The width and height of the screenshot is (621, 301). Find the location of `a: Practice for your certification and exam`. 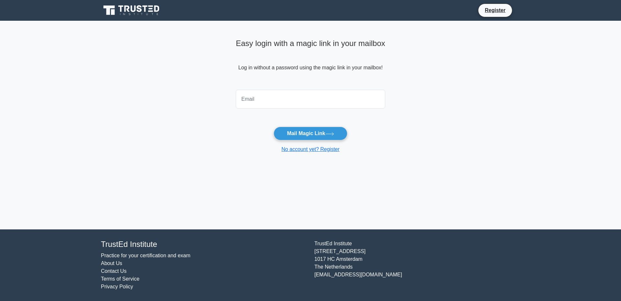

a: Practice for your certification and exam is located at coordinates (146, 255).